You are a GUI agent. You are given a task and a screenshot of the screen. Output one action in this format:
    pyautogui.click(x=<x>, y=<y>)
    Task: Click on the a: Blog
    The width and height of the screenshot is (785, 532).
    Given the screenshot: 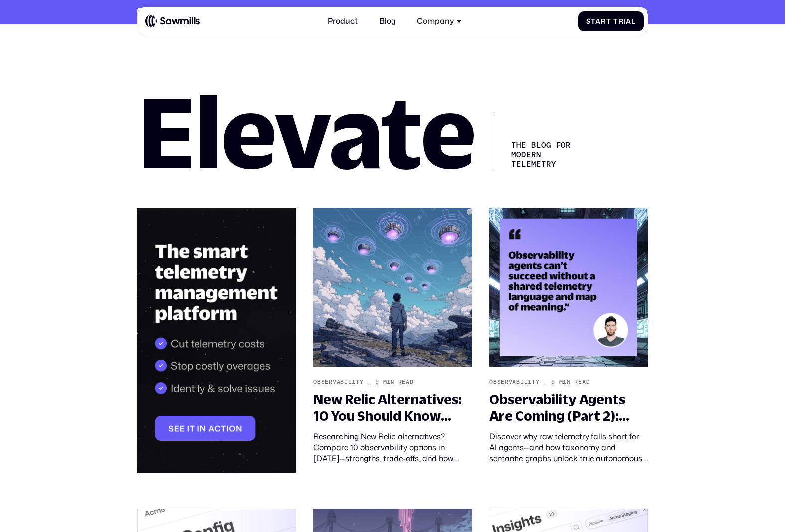 What is the action you would take?
    pyautogui.click(x=387, y=21)
    